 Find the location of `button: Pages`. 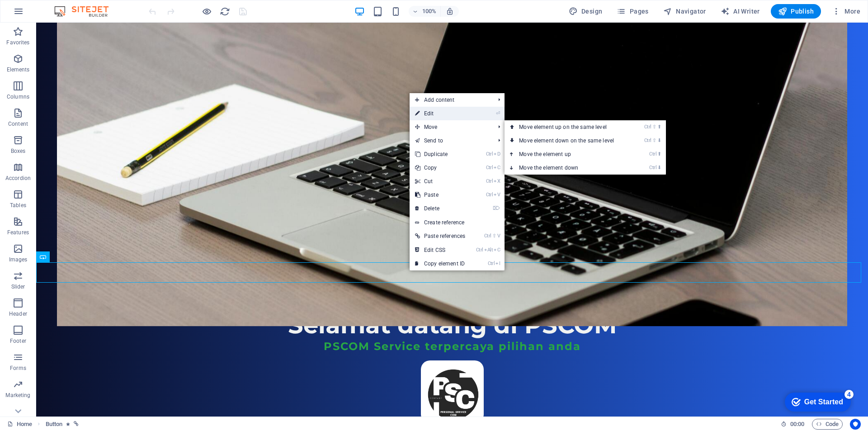

button: Pages is located at coordinates (632, 11).